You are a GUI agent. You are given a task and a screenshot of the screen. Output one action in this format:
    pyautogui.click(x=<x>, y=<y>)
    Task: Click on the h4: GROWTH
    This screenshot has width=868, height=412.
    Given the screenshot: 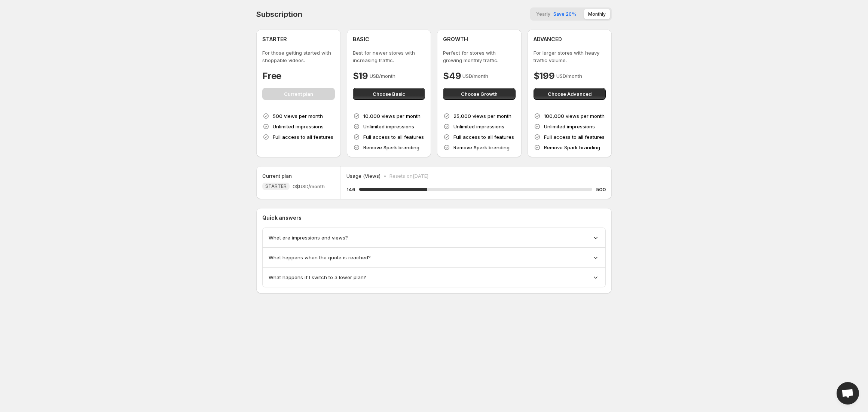 What is the action you would take?
    pyautogui.click(x=456, y=39)
    